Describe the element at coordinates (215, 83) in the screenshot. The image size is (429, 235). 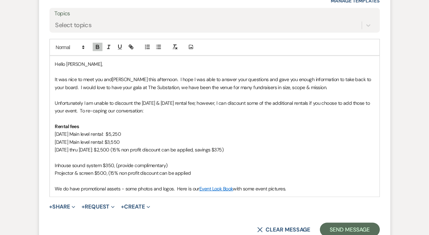
I see `p: It was nice to meet you and` at that location.